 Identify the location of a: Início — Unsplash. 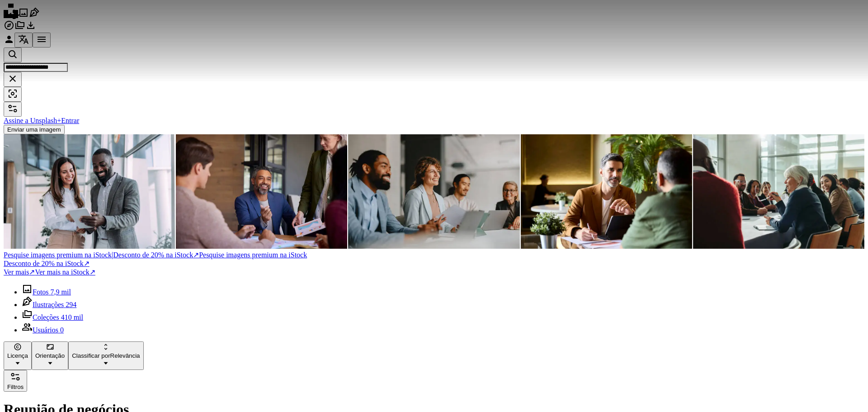
(10, 15).